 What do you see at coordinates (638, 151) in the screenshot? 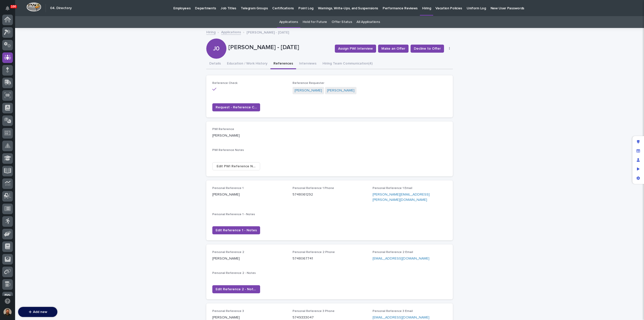
I see `div: Manage fields and data` at bounding box center [638, 151].